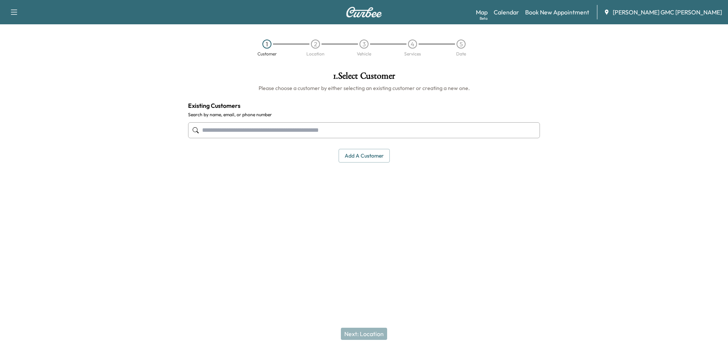 The width and height of the screenshot is (728, 349). I want to click on h6: Please choose a customer by either selecting an existing customer or creating a new one., so click(364, 88).